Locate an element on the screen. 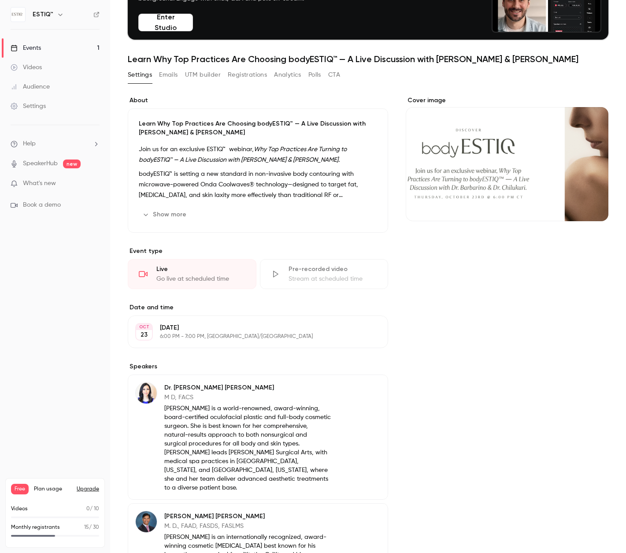  p: bodyESTIQ™ is setting a new standard in non-invasive body contouring with microwave-powered Onda ... is located at coordinates (258, 185).